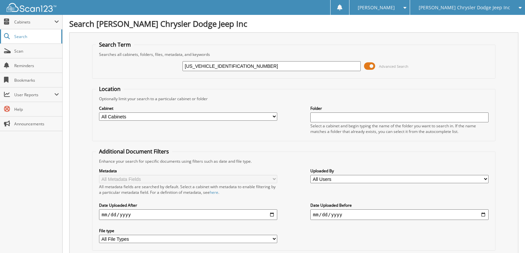 This screenshot has width=525, height=253. Describe the element at coordinates (134, 152) in the screenshot. I see `legend: Additional Document Filters` at that location.